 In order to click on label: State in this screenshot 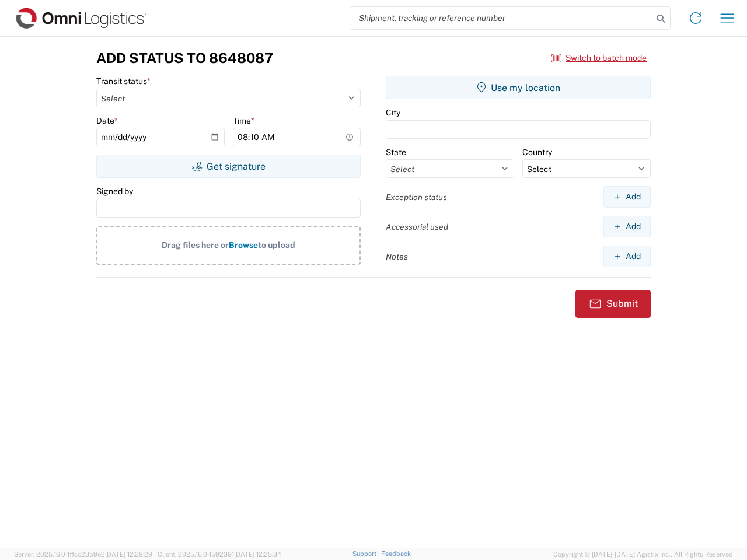, I will do `click(396, 152)`.